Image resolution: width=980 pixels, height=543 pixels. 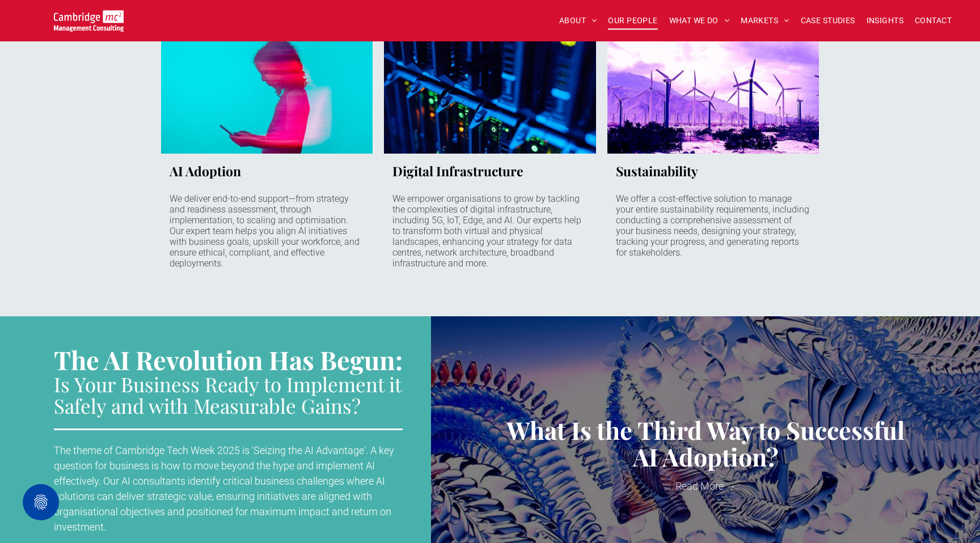 I want to click on p: We deliver end-to-end support—from strategy and readiness assessment, through implementation, to ..., so click(x=266, y=231).